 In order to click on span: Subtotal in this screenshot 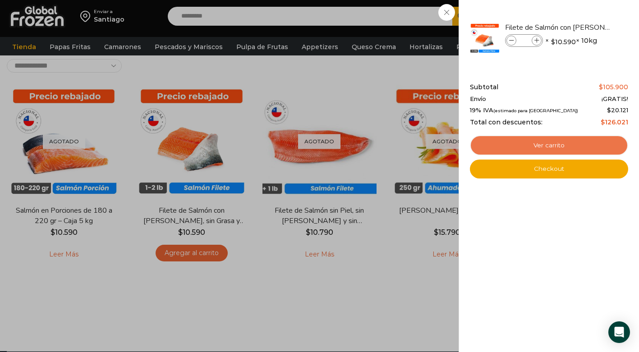, I will do `click(484, 87)`.